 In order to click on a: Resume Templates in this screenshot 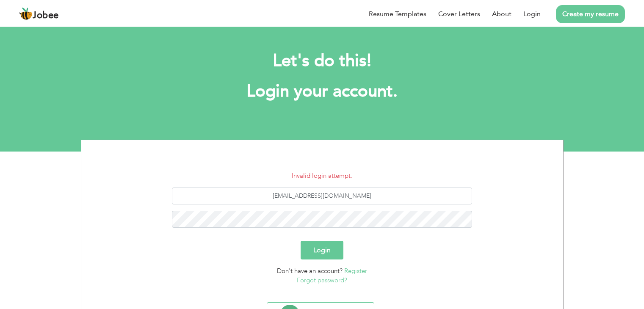, I will do `click(398, 14)`.